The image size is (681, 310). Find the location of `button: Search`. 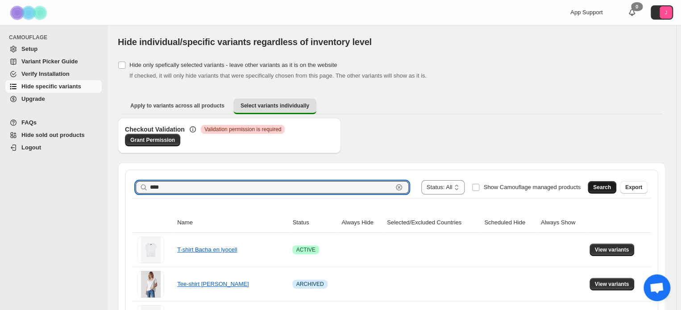

button: Search is located at coordinates (602, 187).